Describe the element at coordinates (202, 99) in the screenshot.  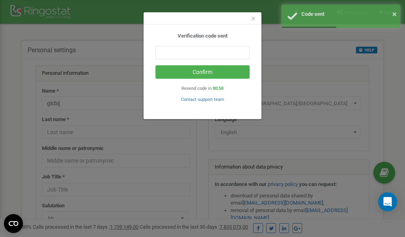
I see `small: Contact support team` at that location.